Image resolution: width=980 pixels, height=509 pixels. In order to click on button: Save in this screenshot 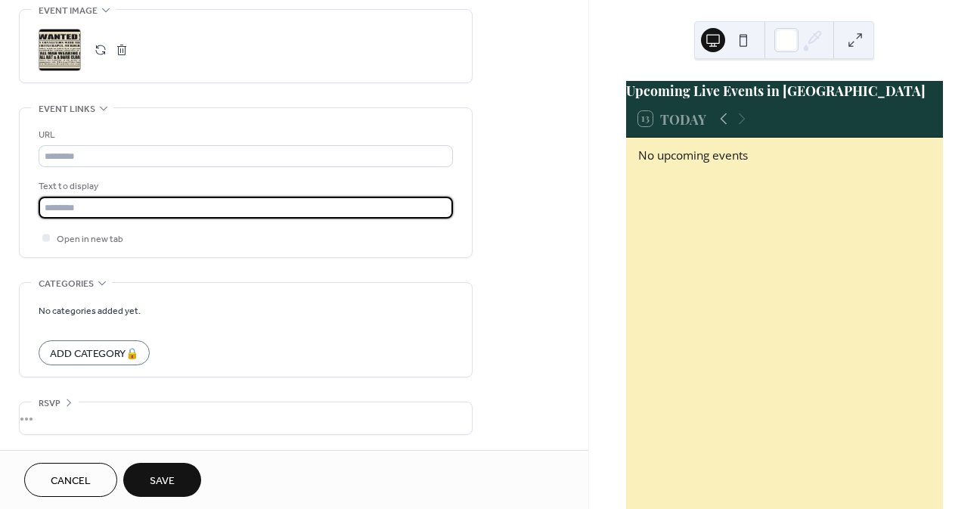, I will do `click(162, 480)`.